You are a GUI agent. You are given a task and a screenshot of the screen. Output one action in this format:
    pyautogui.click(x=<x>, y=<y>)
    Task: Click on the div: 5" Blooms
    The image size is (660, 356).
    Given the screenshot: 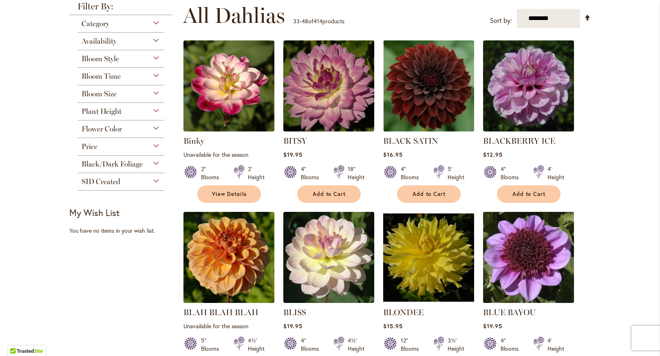 What is the action you would take?
    pyautogui.click(x=212, y=344)
    